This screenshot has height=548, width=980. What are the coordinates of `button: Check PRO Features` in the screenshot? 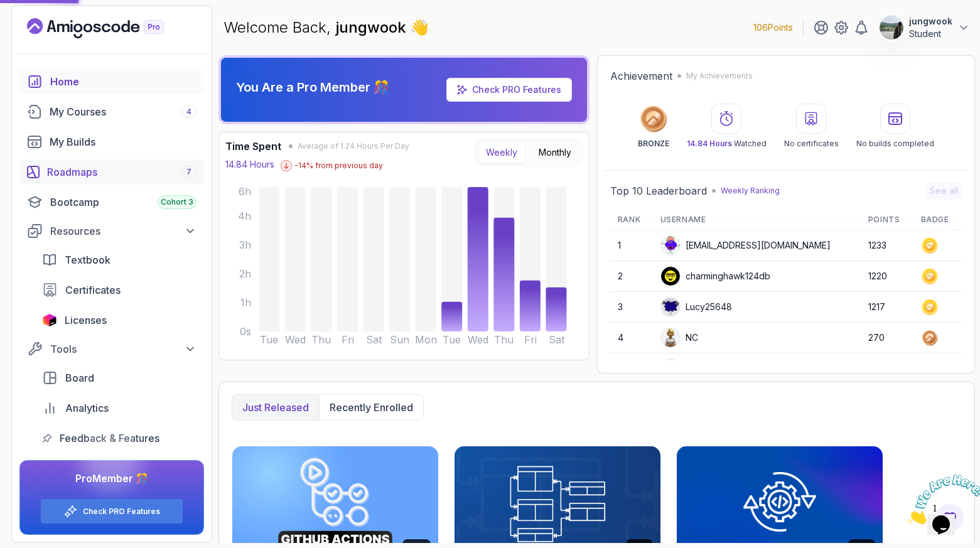 It's located at (112, 511).